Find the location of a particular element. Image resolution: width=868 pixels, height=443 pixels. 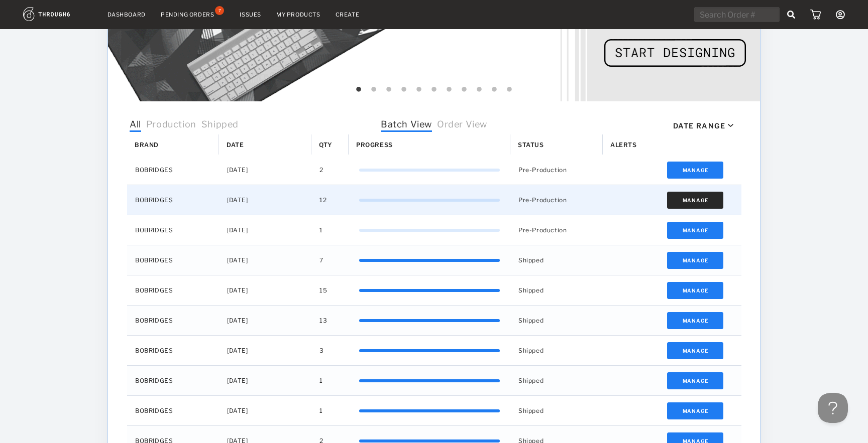

span: 15 is located at coordinates (323, 291).